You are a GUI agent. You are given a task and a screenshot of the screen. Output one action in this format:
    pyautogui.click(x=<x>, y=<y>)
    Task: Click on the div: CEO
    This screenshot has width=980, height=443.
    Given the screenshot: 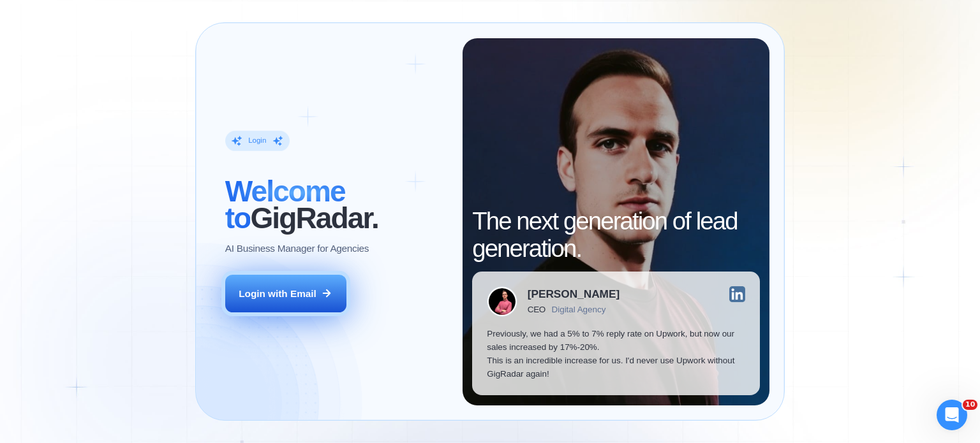 What is the action you would take?
    pyautogui.click(x=537, y=309)
    